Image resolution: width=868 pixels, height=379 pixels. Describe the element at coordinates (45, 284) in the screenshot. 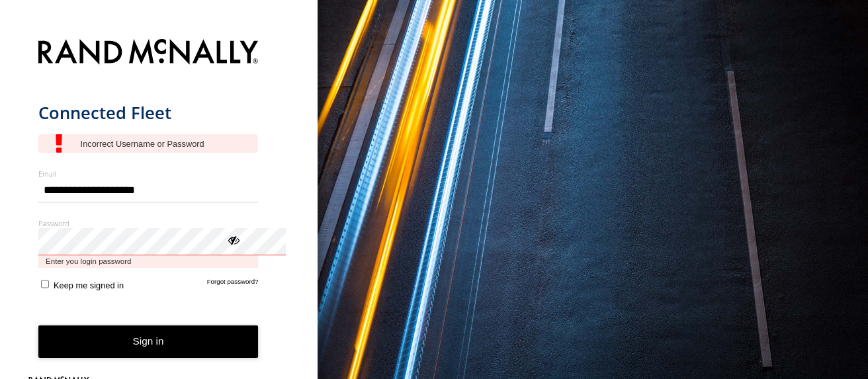

I see `input: Keep me signed in` at that location.